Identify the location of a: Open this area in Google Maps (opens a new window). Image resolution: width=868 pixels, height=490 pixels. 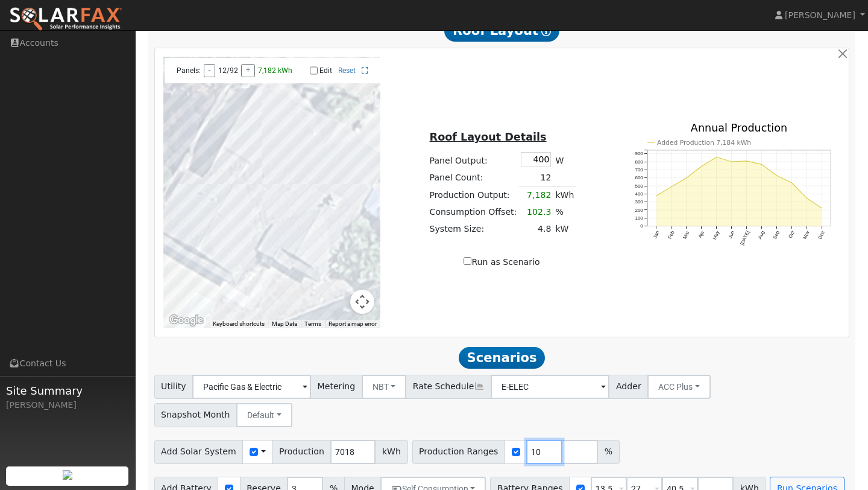
(186, 321).